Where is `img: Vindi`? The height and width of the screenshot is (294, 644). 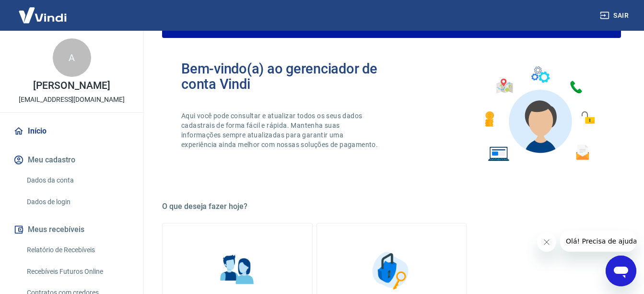
img: Vindi is located at coordinates (43, 15).